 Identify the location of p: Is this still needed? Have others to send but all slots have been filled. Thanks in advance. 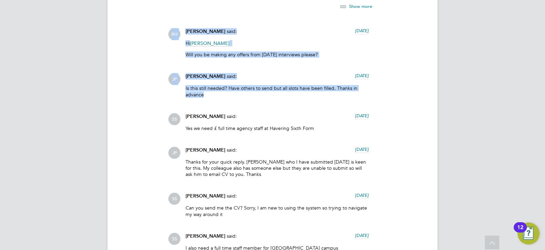
(277, 91).